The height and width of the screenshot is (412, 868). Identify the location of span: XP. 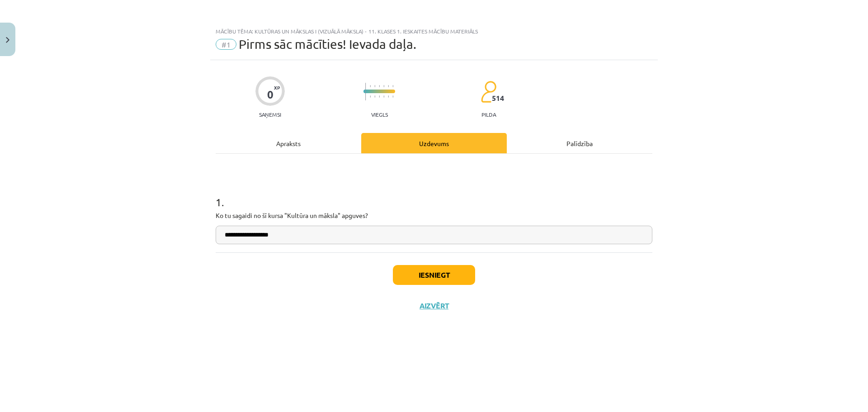
(277, 87).